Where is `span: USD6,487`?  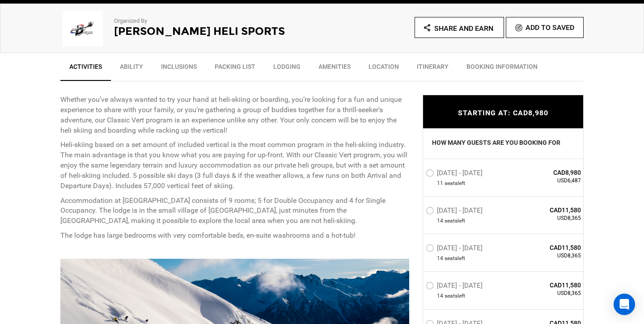 span: USD6,487 is located at coordinates (549, 180).